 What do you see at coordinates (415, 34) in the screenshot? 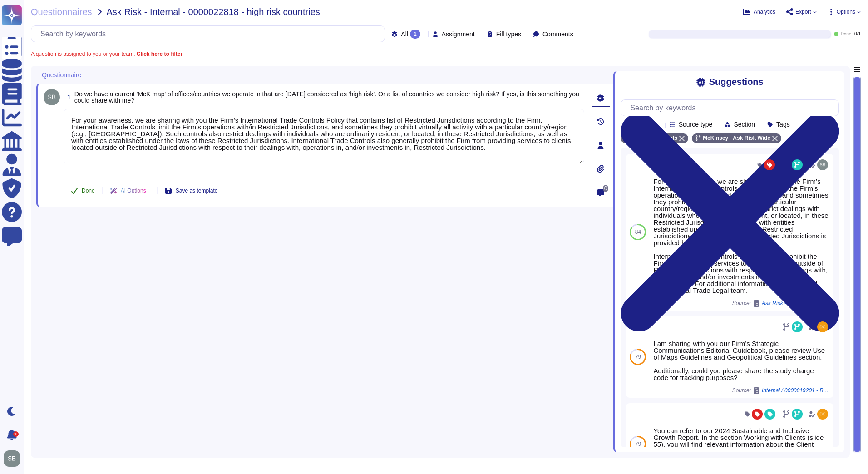
I see `div: 1` at bounding box center [415, 34].